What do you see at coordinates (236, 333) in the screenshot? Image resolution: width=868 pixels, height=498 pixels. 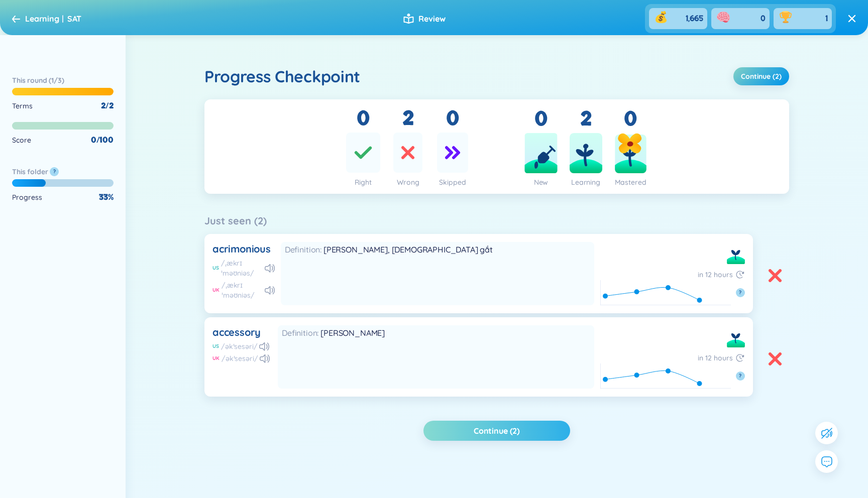 I see `div: accessory` at bounding box center [236, 333].